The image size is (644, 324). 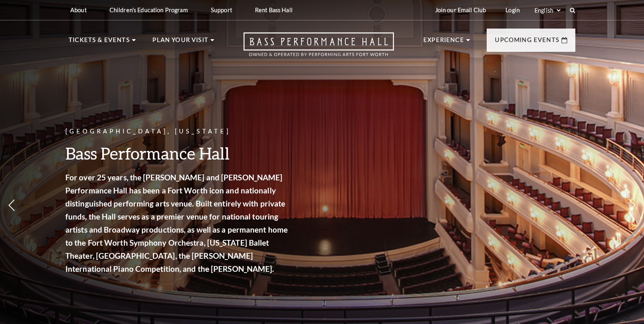 I want to click on p: Upcoming Events, so click(x=527, y=42).